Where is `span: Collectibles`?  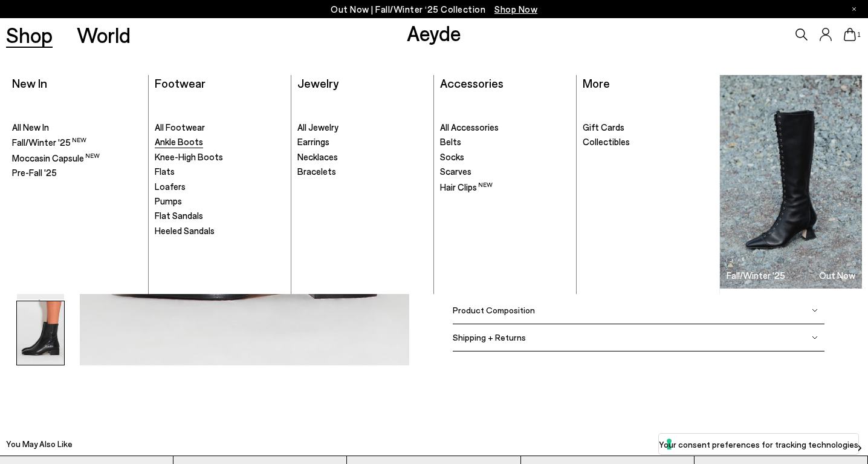
span: Collectibles is located at coordinates (606, 142).